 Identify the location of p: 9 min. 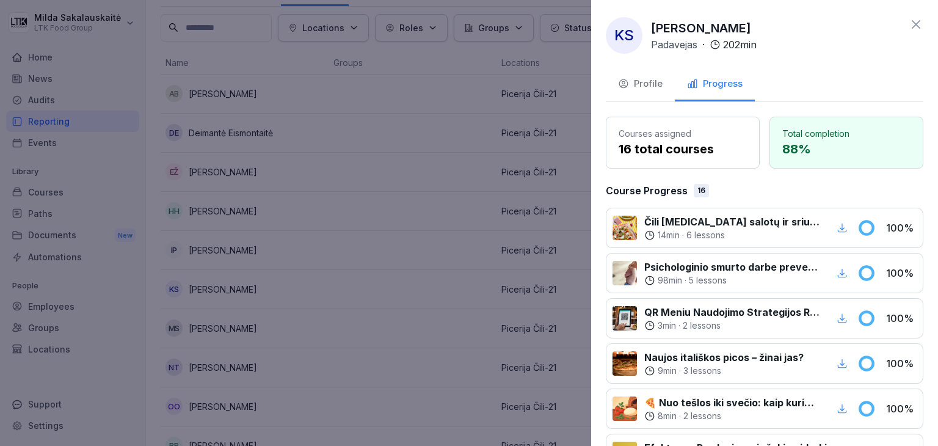
(667, 371).